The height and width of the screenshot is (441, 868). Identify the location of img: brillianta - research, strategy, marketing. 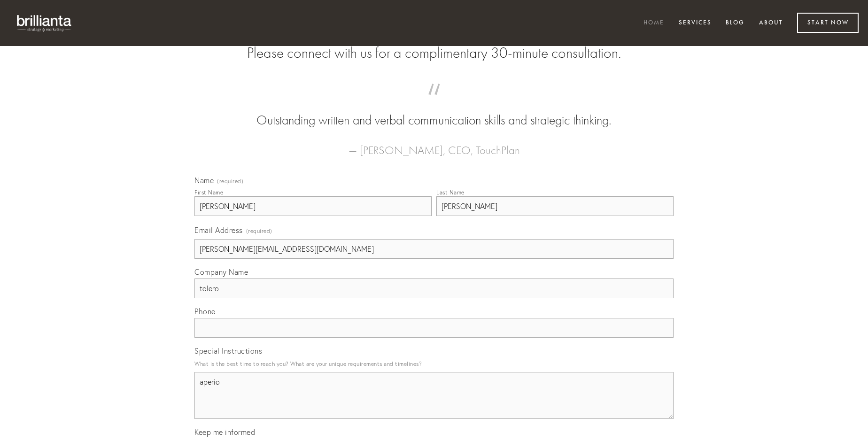
(45, 23).